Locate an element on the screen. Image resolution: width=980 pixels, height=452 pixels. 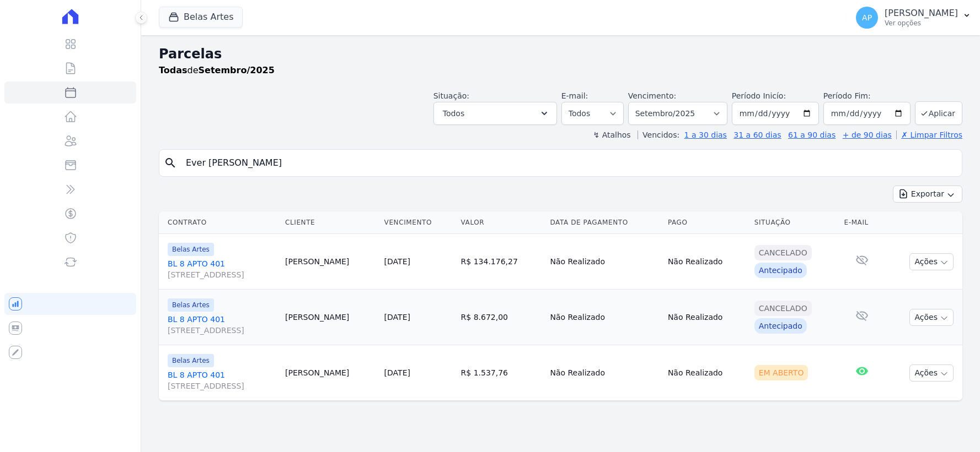
label: ↯ Atalhos is located at coordinates (611, 135).